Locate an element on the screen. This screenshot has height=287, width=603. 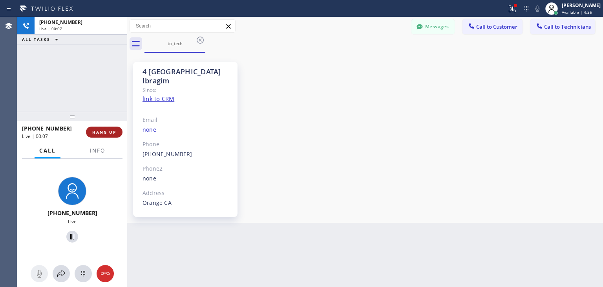
div: Email is located at coordinates (185, 120).